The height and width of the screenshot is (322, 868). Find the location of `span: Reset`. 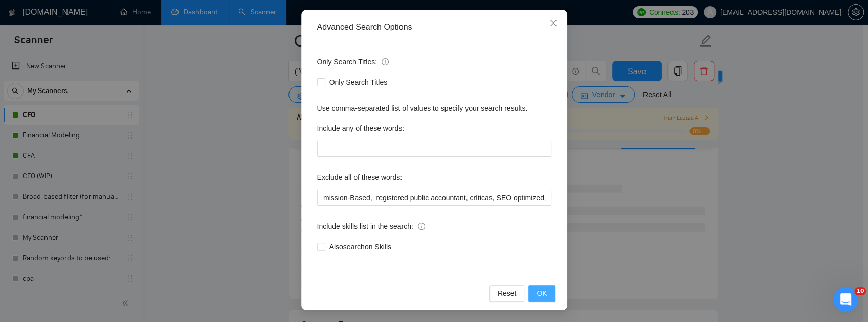

span: Reset is located at coordinates (507, 293).